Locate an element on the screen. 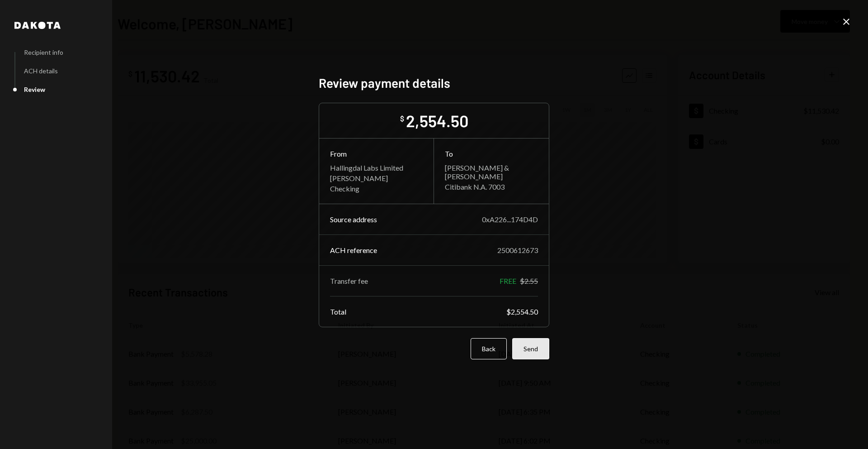 The image size is (868, 449). div: 2500612673 is located at coordinates (518, 250).